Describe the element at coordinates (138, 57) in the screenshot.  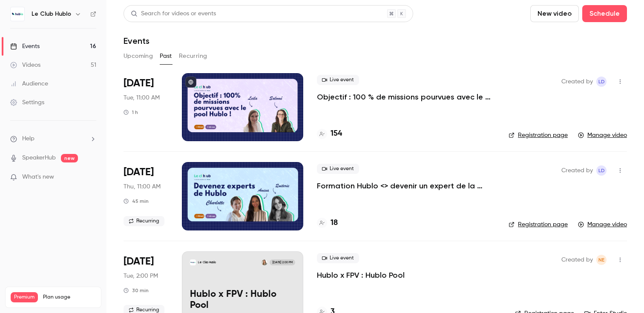
I see `button: Upcoming` at that location.